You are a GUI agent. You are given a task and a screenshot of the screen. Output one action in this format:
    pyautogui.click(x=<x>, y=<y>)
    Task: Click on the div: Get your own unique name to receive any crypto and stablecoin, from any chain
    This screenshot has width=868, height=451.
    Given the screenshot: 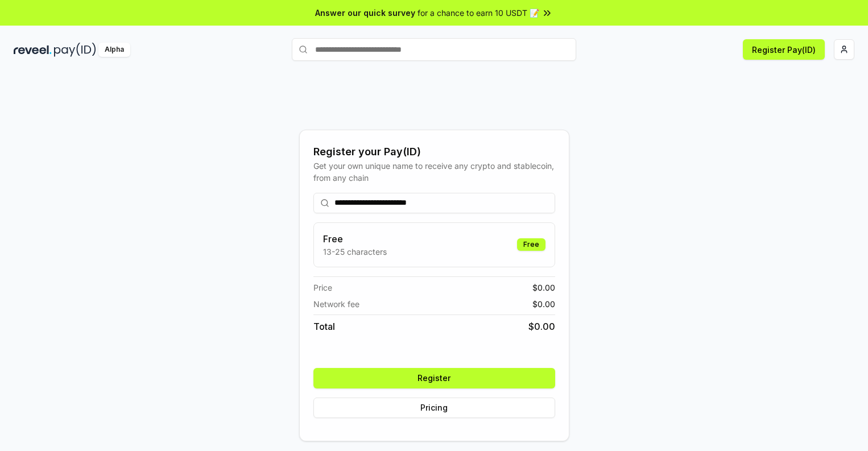 What is the action you would take?
    pyautogui.click(x=434, y=172)
    